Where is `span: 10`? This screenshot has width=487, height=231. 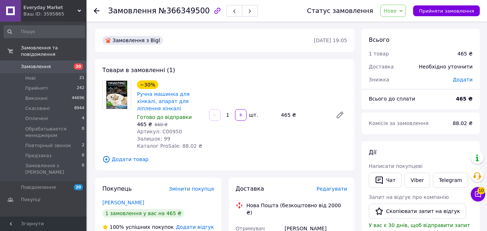
span: 10 is located at coordinates (482, 191).